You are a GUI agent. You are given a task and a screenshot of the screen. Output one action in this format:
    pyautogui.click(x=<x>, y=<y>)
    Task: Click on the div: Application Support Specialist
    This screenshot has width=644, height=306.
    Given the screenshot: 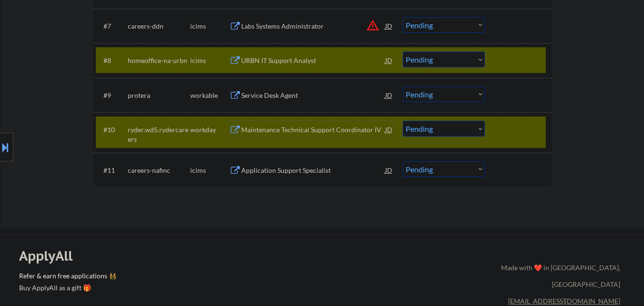 What is the action you would take?
    pyautogui.click(x=313, y=171)
    